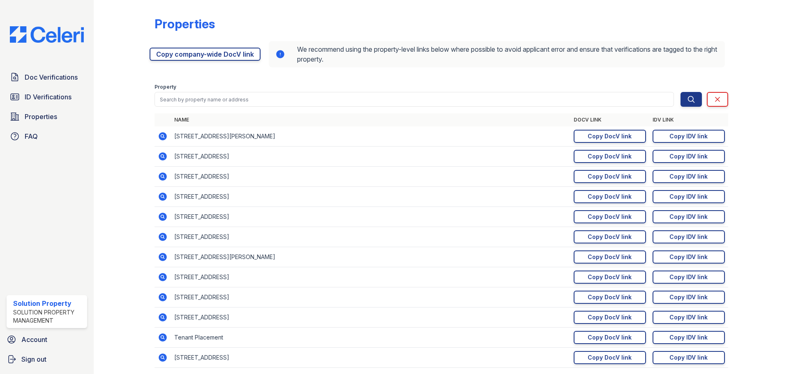 The image size is (789, 374). What do you see at coordinates (47, 360) in the screenshot?
I see `button: Sign out` at bounding box center [47, 360].